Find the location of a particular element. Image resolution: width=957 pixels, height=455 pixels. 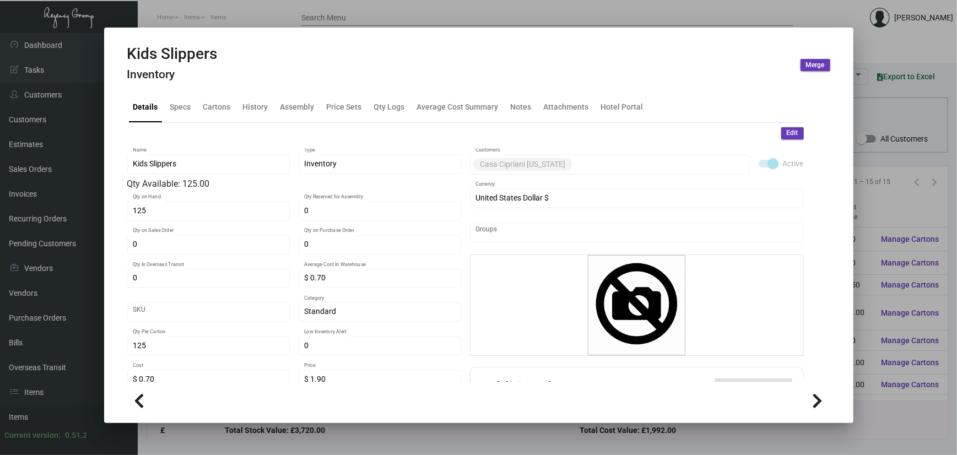

div: Current version: is located at coordinates (33, 435).